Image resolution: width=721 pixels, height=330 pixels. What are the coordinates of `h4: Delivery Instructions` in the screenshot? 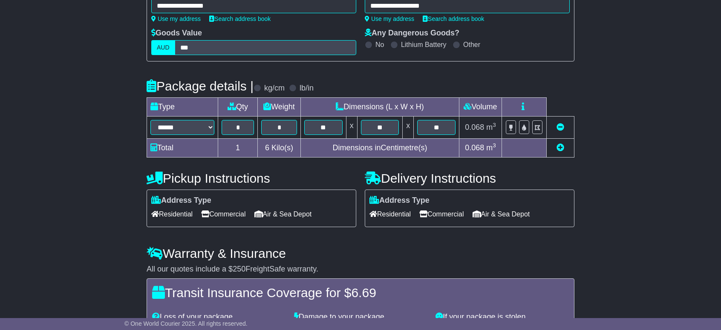 It's located at (470, 178).